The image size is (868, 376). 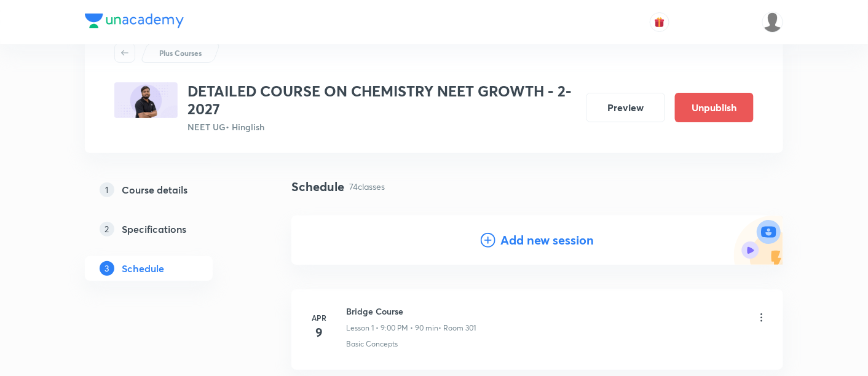 I want to click on p: 3, so click(x=107, y=268).